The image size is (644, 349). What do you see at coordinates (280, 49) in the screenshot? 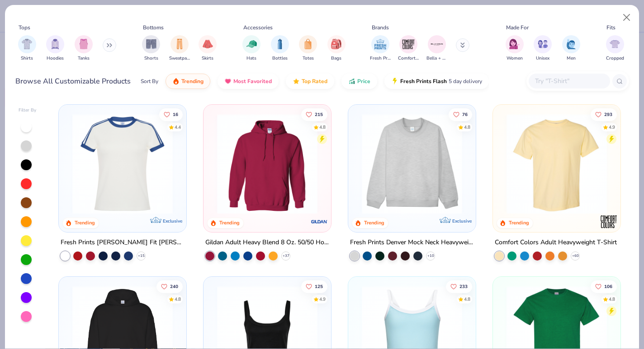
I see `div: filter for Bottles` at bounding box center [280, 49].